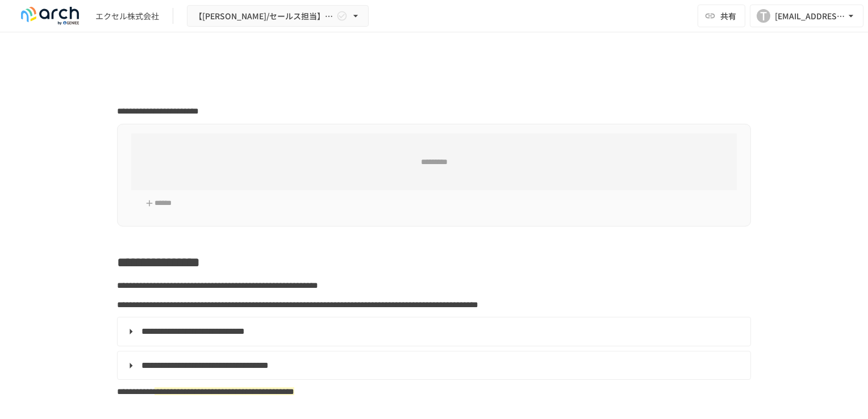 This screenshot has height=419, width=868. Describe the element at coordinates (50, 16) in the screenshot. I see `img: logo-default@2x-9cf2c760.svg` at that location.